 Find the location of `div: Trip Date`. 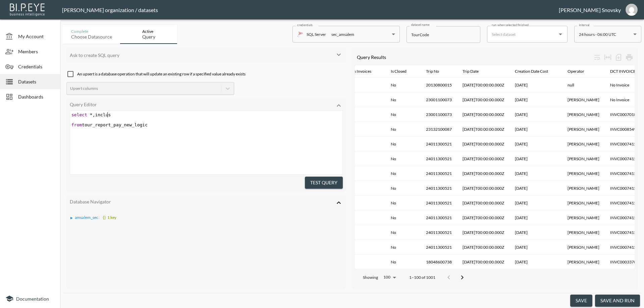

div: Trip Date is located at coordinates (471, 72).